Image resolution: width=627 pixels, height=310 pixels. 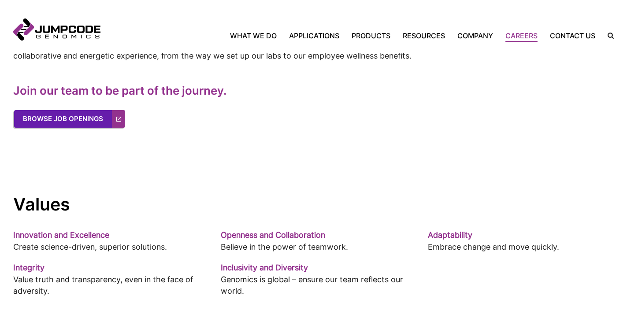 What do you see at coordinates (264, 267) in the screenshot?
I see `strong: Inclusivity and Diversity` at bounding box center [264, 267].